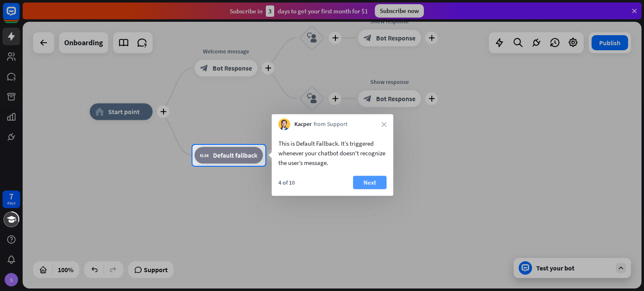  Describe the element at coordinates (19, 16) in the screenshot. I see `button: Open LiveChat chat widget` at that location.